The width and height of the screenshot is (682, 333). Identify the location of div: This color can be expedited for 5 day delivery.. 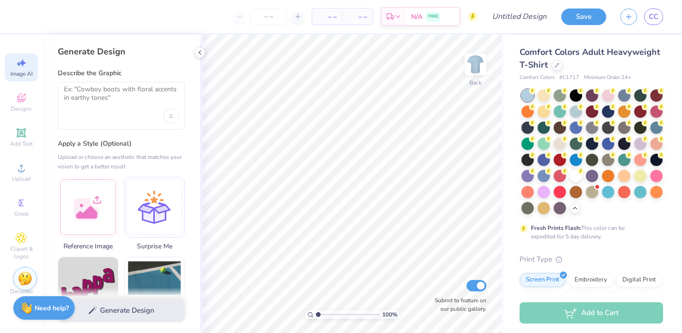
(589, 232).